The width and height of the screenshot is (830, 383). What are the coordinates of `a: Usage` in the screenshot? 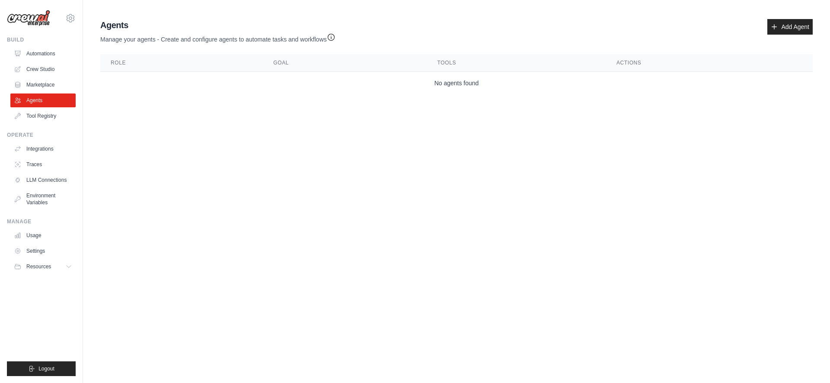 It's located at (43, 235).